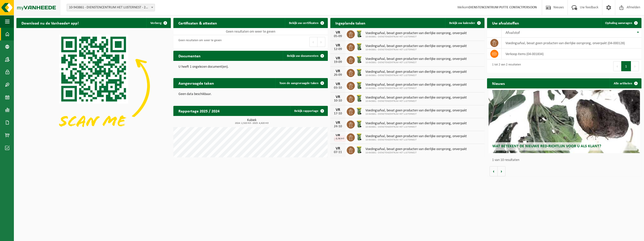  I want to click on span: Afvalstof, so click(513, 33).